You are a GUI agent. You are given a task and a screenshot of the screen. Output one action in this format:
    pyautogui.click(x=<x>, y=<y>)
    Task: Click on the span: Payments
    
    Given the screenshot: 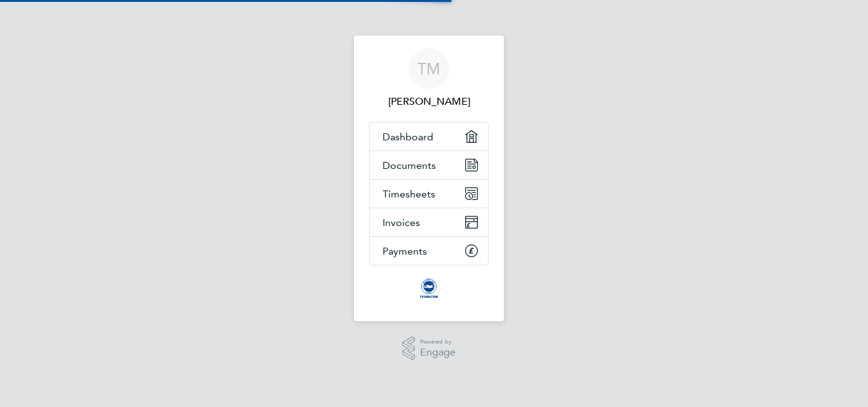 What is the action you would take?
    pyautogui.click(x=405, y=251)
    